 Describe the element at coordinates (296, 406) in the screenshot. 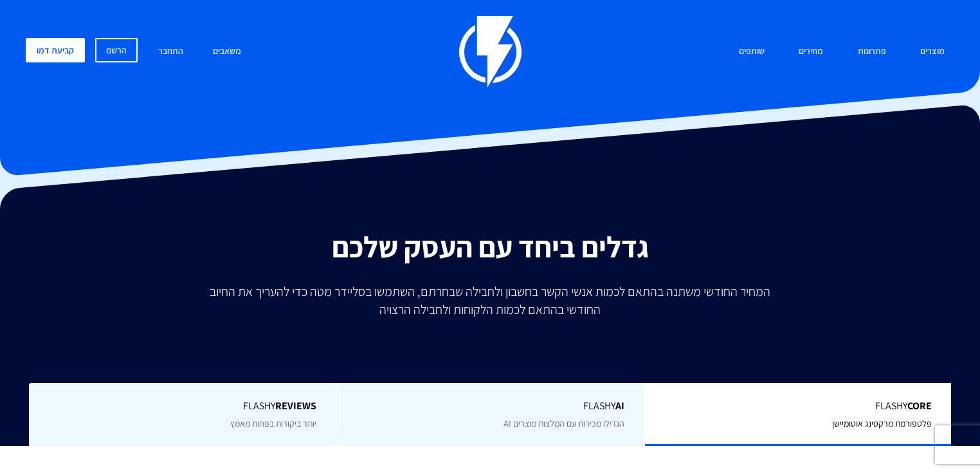

I see `b: REVIEWS` at that location.